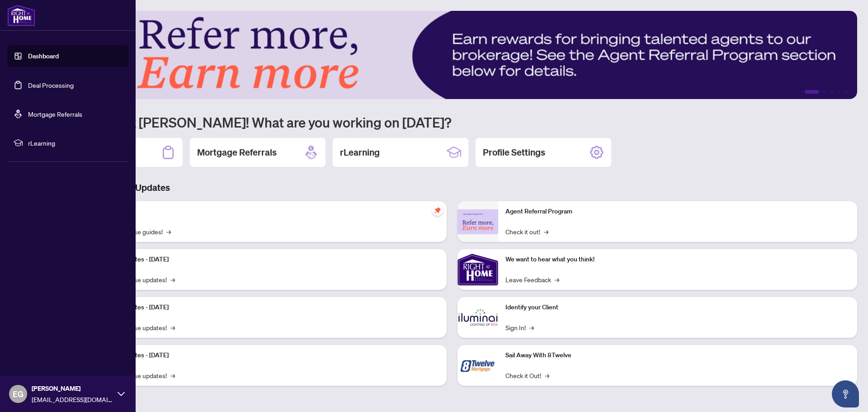 The width and height of the screenshot is (868, 412). What do you see at coordinates (21, 15) in the screenshot?
I see `img: logo` at bounding box center [21, 15].